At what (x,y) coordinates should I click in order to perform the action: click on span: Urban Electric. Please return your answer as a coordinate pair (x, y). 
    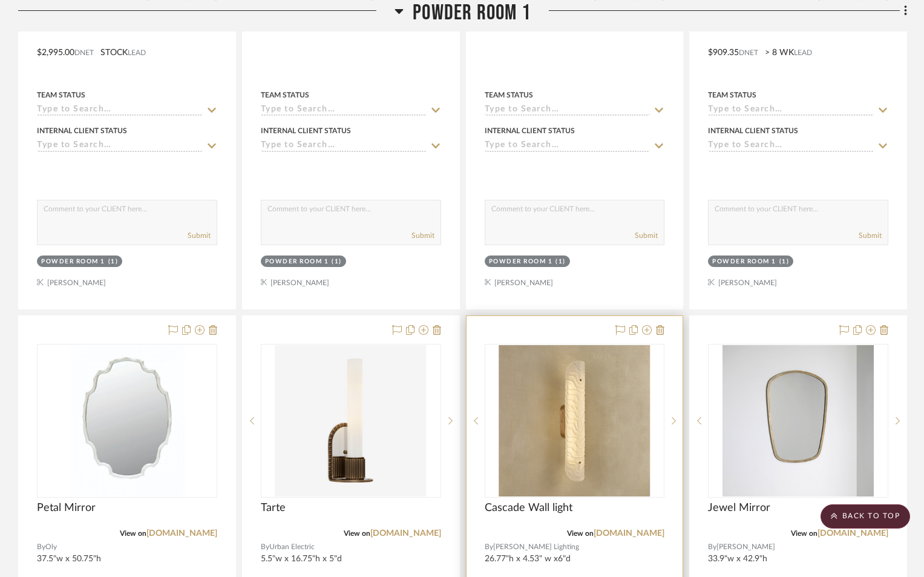
    Looking at the image, I should click on (292, 547).